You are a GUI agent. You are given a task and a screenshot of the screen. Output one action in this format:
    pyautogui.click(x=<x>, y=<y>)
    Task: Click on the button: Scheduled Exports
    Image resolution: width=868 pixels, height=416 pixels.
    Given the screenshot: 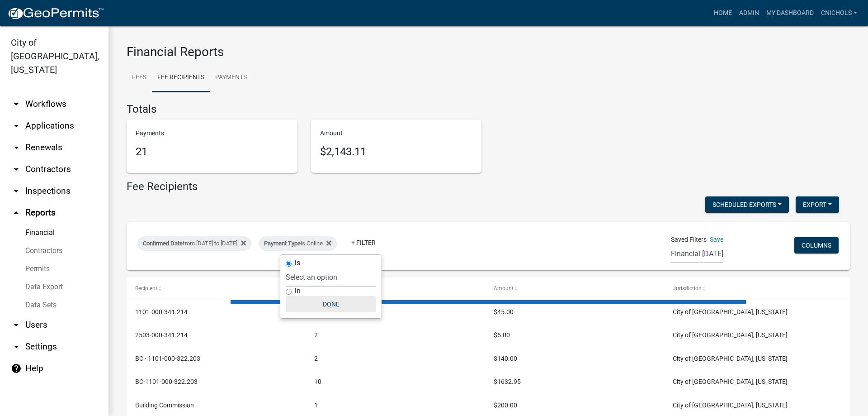 What is the action you would take?
    pyautogui.click(x=747, y=205)
    